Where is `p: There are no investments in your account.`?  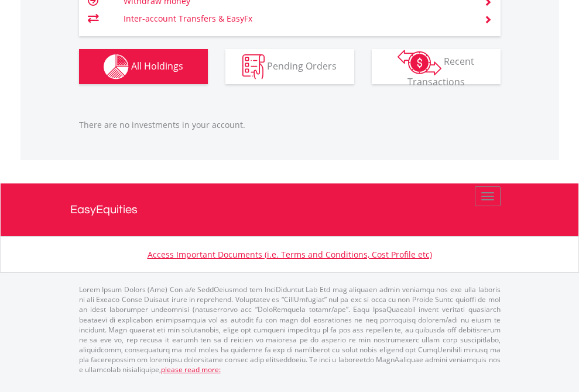
p: There are no investments in your account. is located at coordinates (290, 125).